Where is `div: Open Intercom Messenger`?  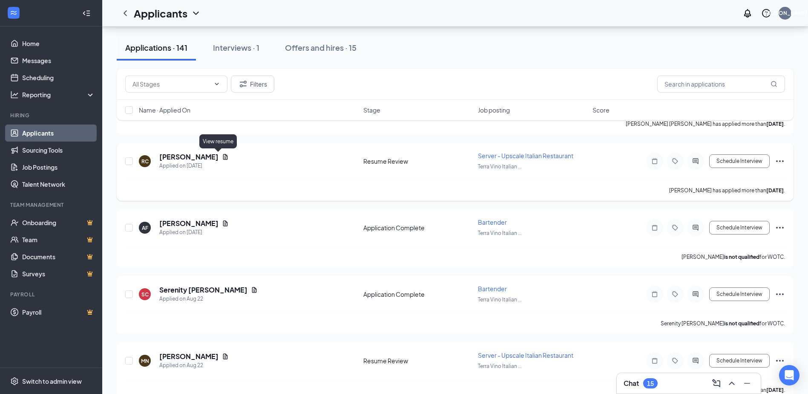
div: Open Intercom Messenger is located at coordinates (790, 375).